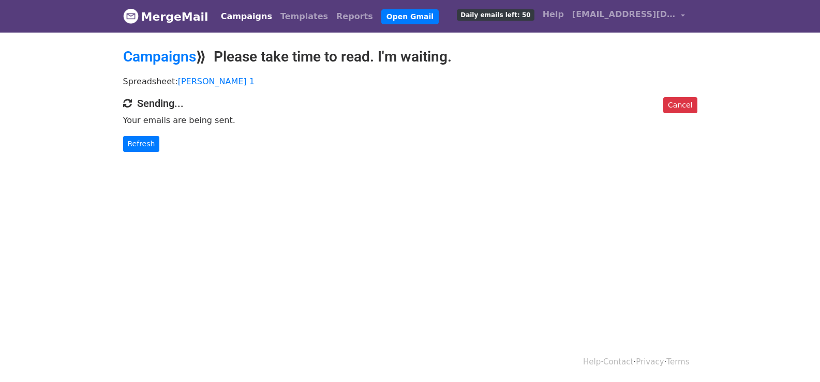 The width and height of the screenshot is (820, 382). Describe the element at coordinates (141, 144) in the screenshot. I see `a: Refresh` at that location.